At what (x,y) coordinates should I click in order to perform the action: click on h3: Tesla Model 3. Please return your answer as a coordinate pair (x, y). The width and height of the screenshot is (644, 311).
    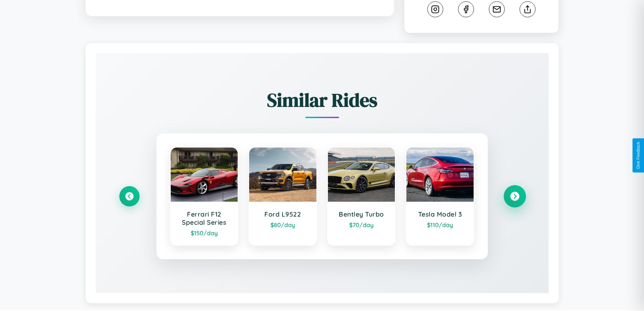
    Looking at the image, I should click on (440, 214).